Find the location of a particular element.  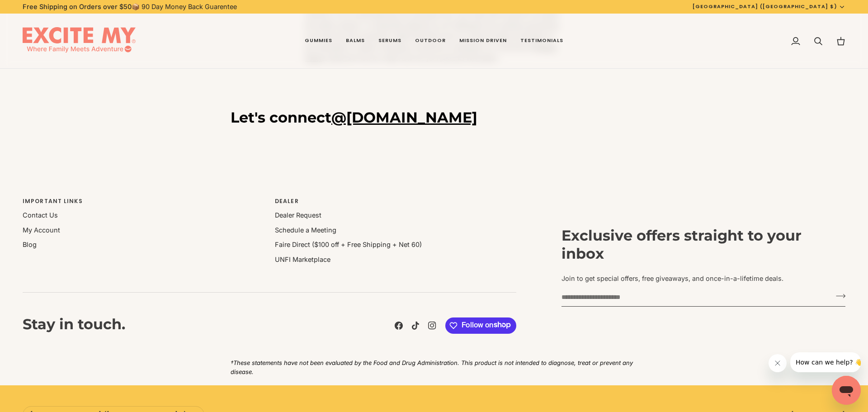

a: Gummies is located at coordinates (318, 41).